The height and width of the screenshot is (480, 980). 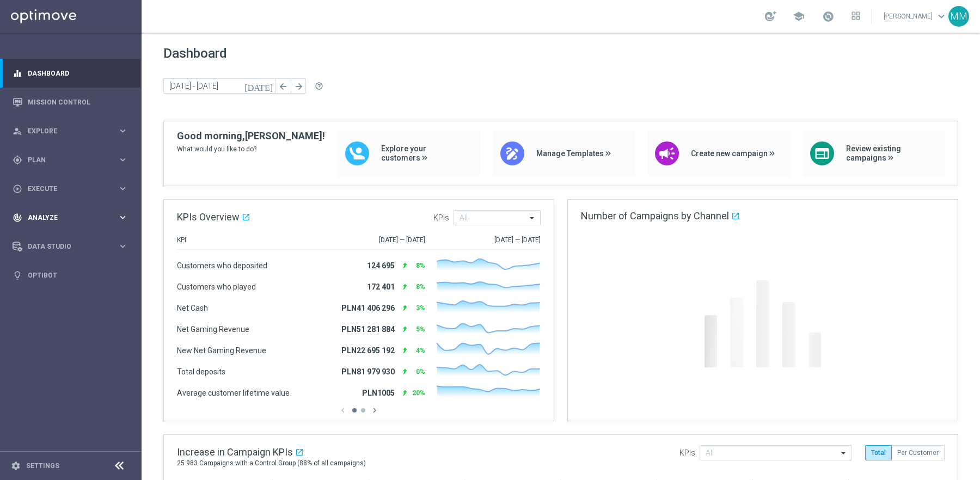 What do you see at coordinates (73, 189) in the screenshot?
I see `span: Execute` at bounding box center [73, 189].